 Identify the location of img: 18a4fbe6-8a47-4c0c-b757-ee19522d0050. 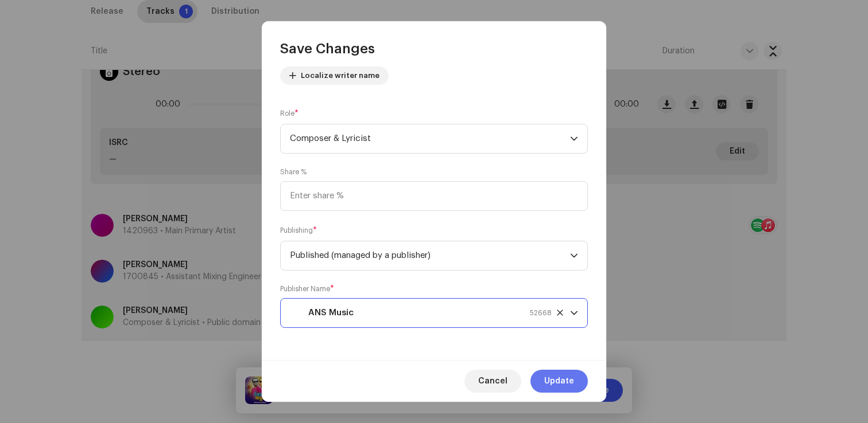
(296, 313).